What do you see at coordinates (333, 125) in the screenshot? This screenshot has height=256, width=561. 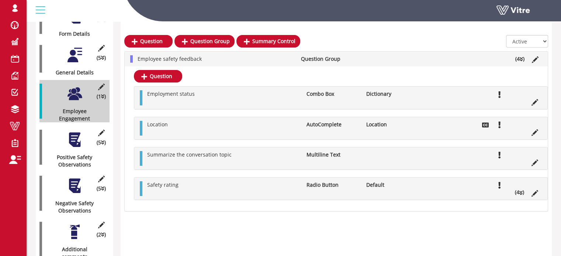 I see `li: AutoComplete` at bounding box center [333, 125].